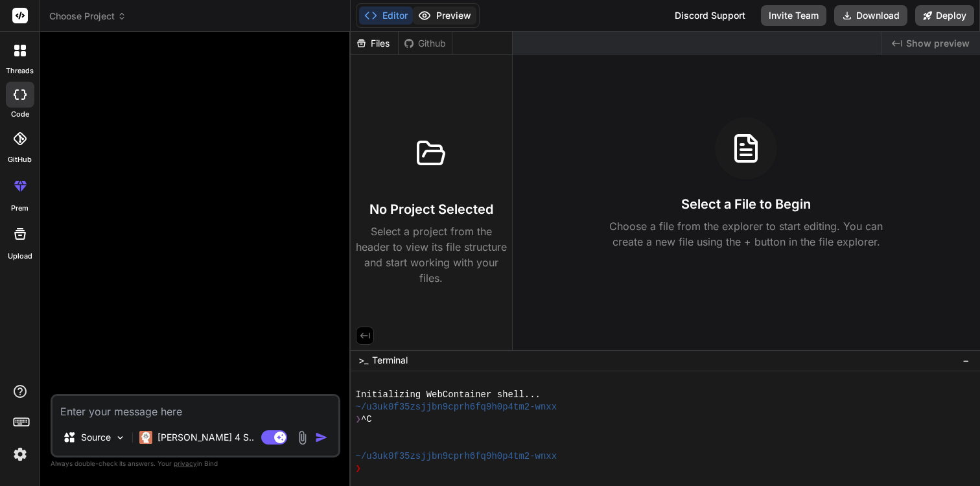 This screenshot has height=486, width=980. Describe the element at coordinates (20, 256) in the screenshot. I see `label: Upload` at that location.